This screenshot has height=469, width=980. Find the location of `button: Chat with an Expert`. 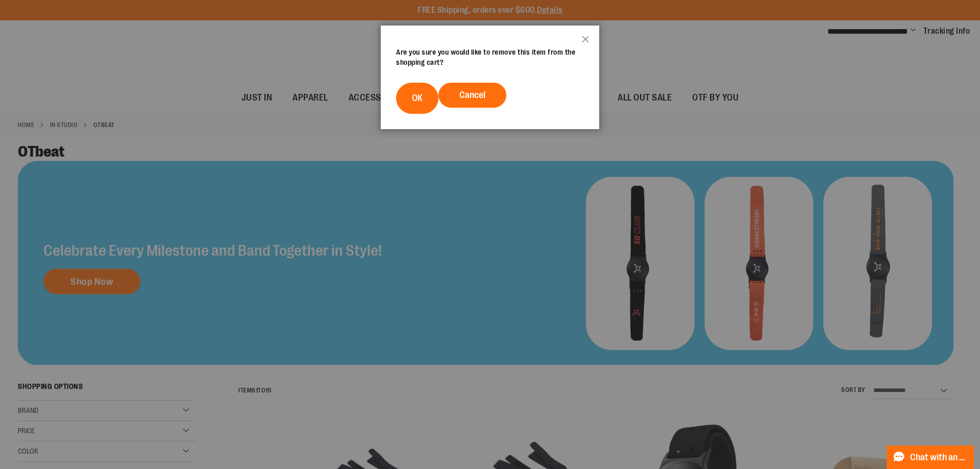

button: Chat with an Expert is located at coordinates (930, 458).